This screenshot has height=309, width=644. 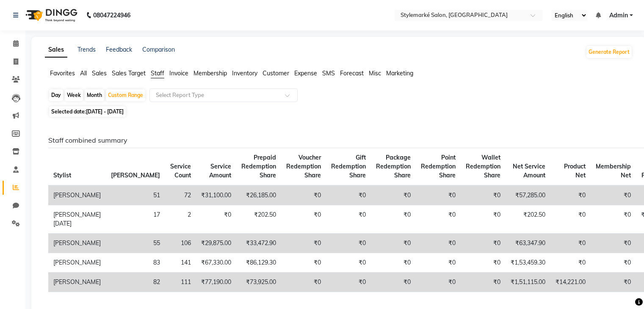 What do you see at coordinates (180, 170) in the screenshot?
I see `span: Service Count` at bounding box center [180, 170].